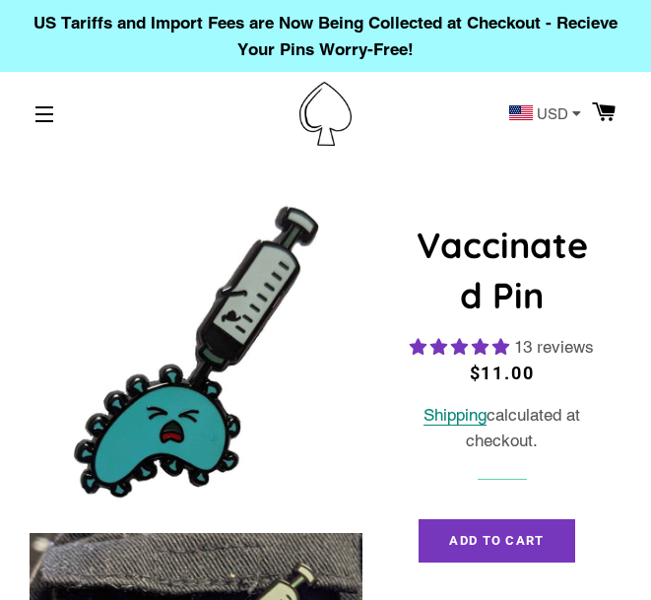 The image size is (651, 600). I want to click on span: $11.00, so click(502, 372).